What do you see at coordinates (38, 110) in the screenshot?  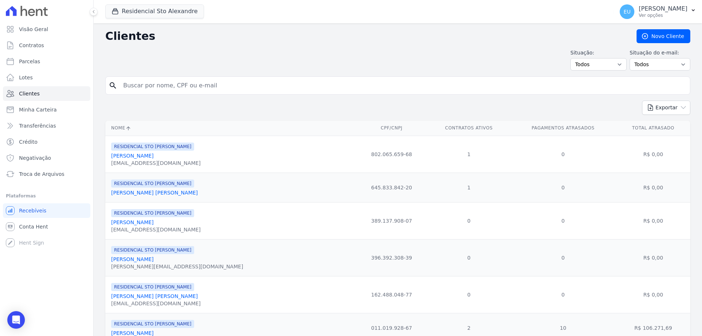 I see `span: Minha Carteira` at bounding box center [38, 110].